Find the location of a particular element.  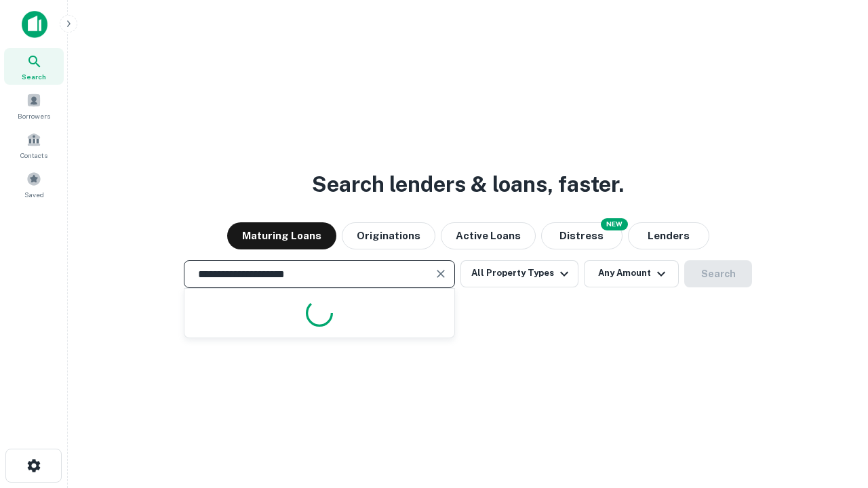

button: All Property Types is located at coordinates (520, 273).